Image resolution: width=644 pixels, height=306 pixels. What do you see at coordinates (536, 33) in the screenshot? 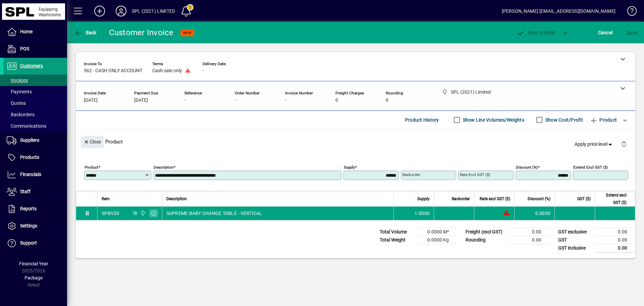
I see `span: ost & Email` at bounding box center [536, 33].